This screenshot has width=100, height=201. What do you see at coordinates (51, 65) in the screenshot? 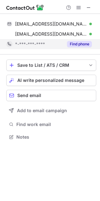
I see `div: Save to List / ATS / CRM` at bounding box center [51, 65].